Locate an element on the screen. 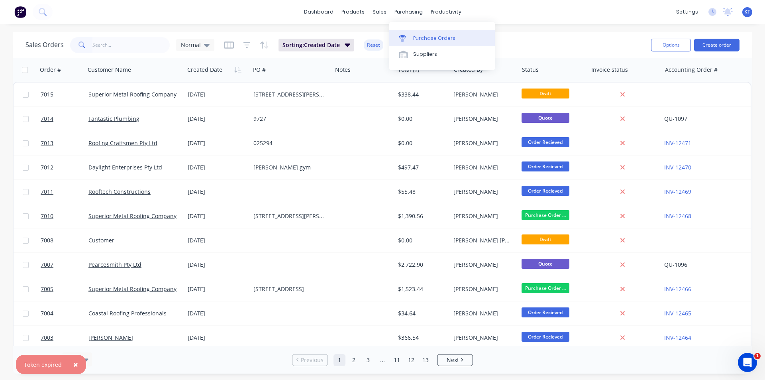  a: Next page is located at coordinates (455, 360).